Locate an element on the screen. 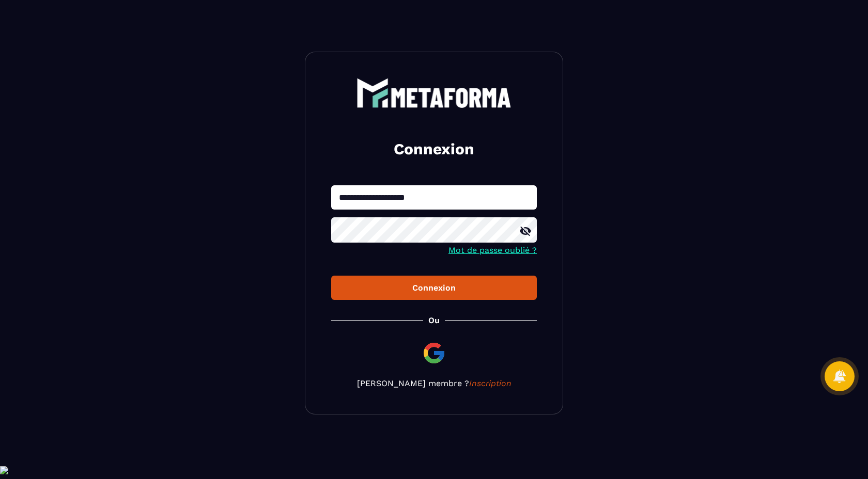  a: Mot de passe oublié ? is located at coordinates (492, 250).